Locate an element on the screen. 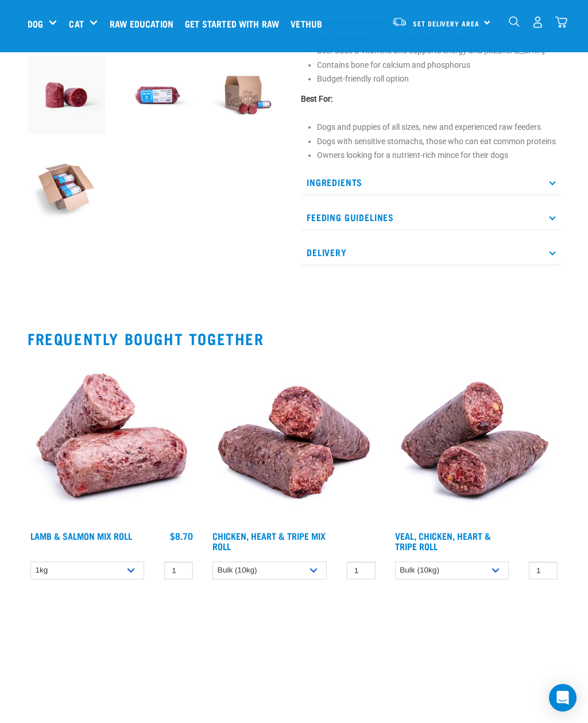  strong: Best For: is located at coordinates (317, 99).